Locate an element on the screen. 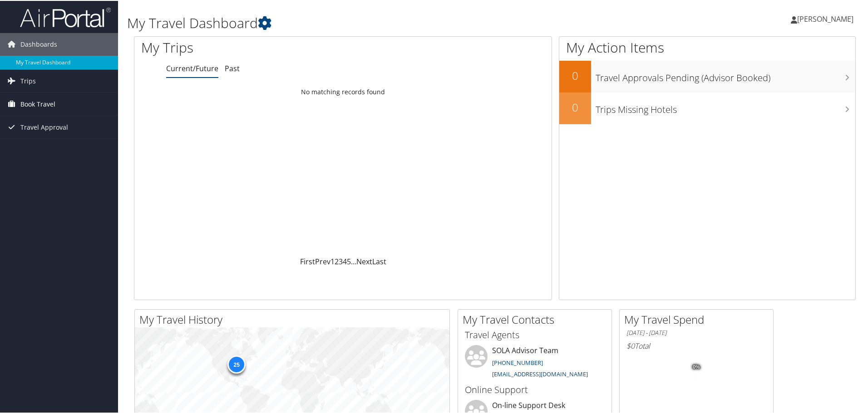 Image resolution: width=868 pixels, height=413 pixels. tspan: 0% is located at coordinates (696, 366).